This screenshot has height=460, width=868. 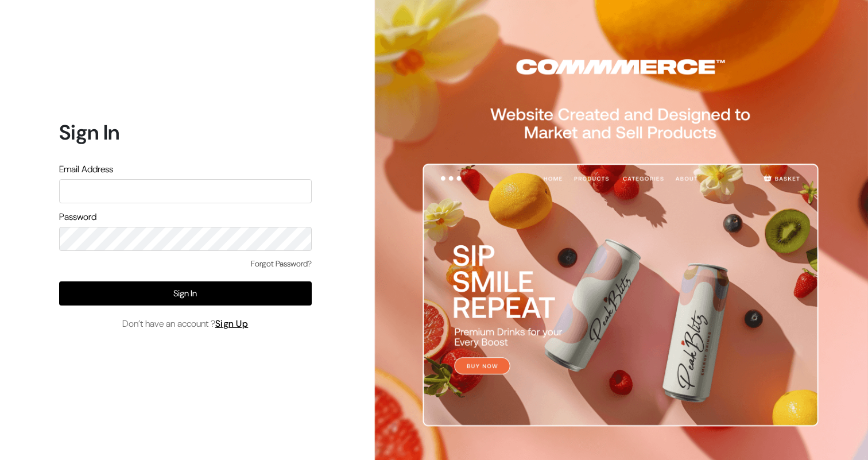 I want to click on span: Don’t have an account ?, so click(x=185, y=324).